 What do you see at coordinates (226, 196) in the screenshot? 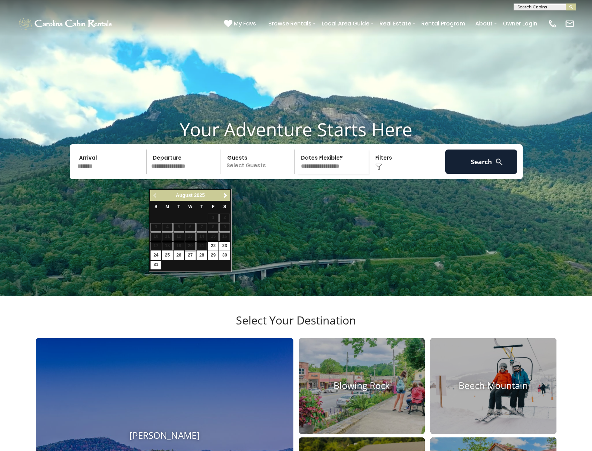
I see `span: Next` at bounding box center [226, 196].